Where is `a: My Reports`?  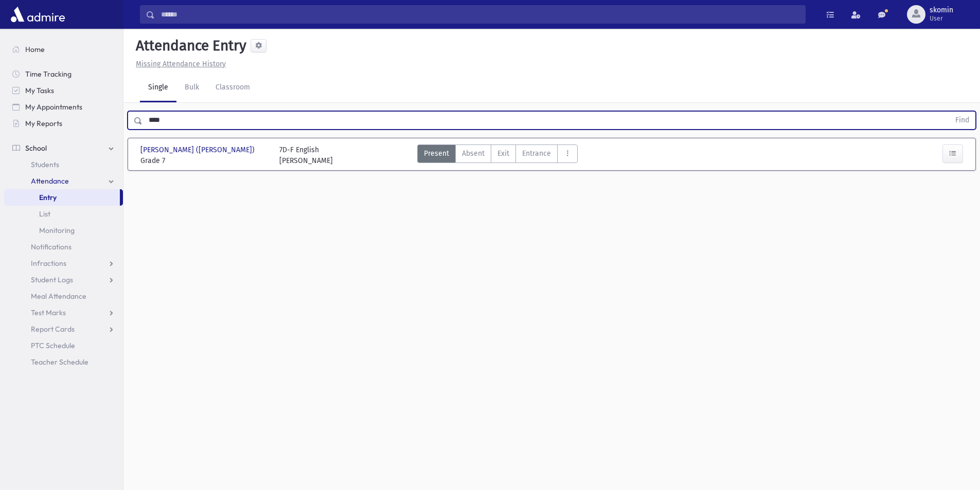 a: My Reports is located at coordinates (63, 123).